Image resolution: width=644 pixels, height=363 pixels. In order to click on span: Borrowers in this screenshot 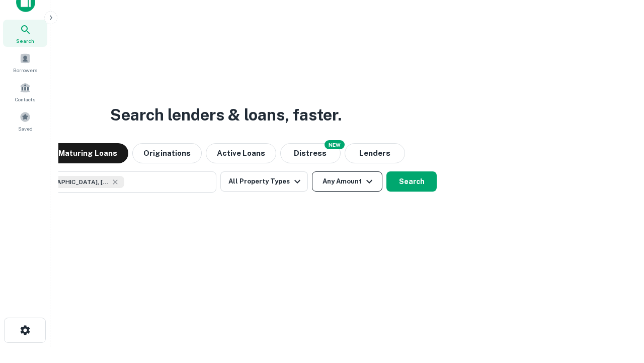, I will do `click(25, 70)`.